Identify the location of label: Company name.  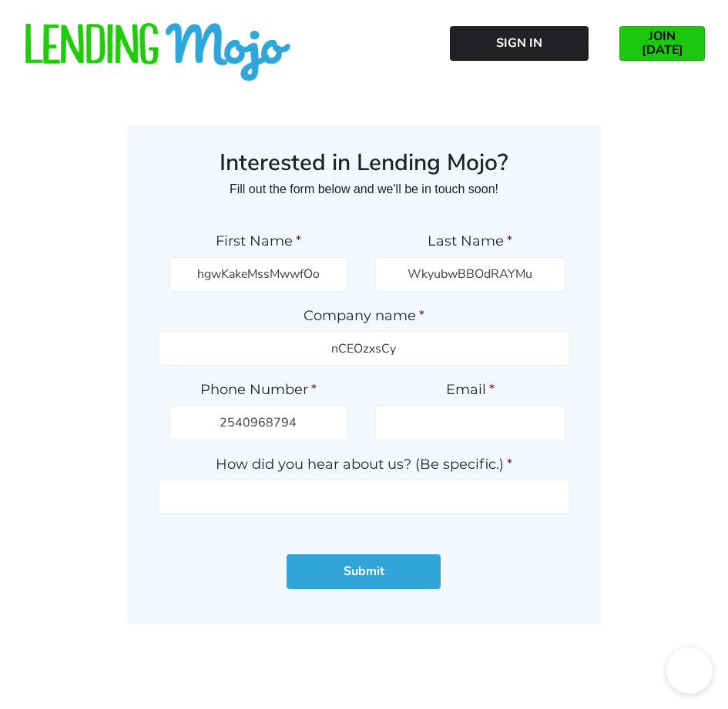
(364, 316).